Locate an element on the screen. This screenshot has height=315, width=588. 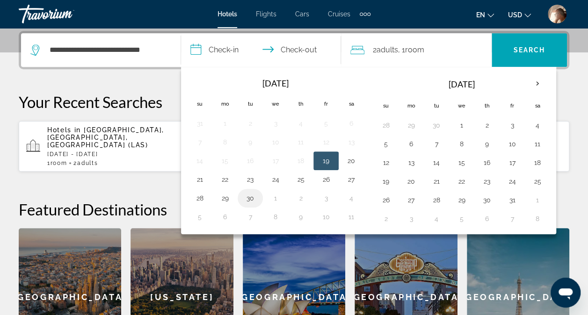
button: Day 22 is located at coordinates (461, 181).